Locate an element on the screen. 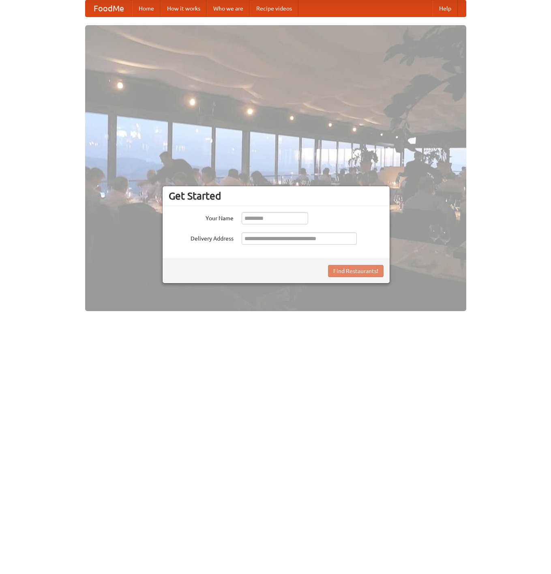 This screenshot has height=574, width=551. h3: Get Started is located at coordinates (276, 196).